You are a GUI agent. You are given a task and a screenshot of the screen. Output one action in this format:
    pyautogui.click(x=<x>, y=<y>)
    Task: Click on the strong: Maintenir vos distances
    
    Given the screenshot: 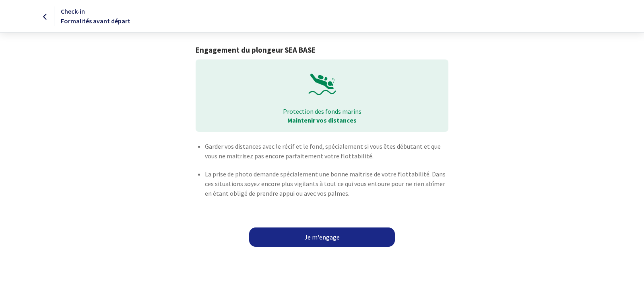 What is the action you would take?
    pyautogui.click(x=322, y=120)
    